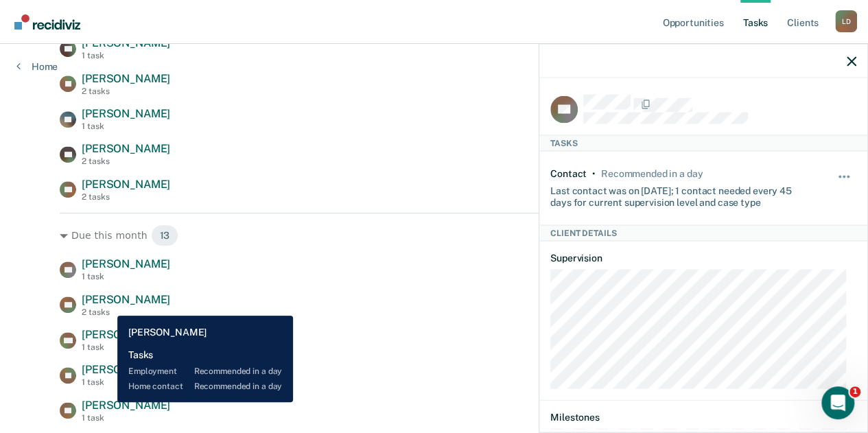 Image resolution: width=868 pixels, height=433 pixels. I want to click on div: Due this month, so click(434, 236).